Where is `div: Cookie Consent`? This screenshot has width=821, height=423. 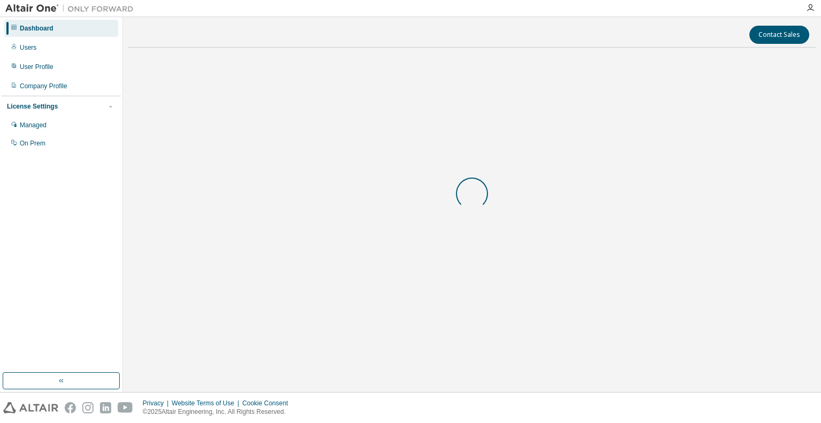
div: Cookie Consent is located at coordinates (268, 403).